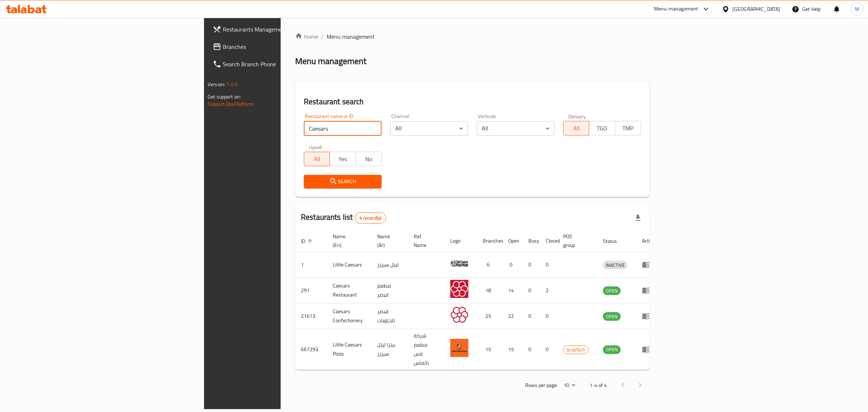  Describe the element at coordinates (342, 159) in the screenshot. I see `span: Yes` at that location.